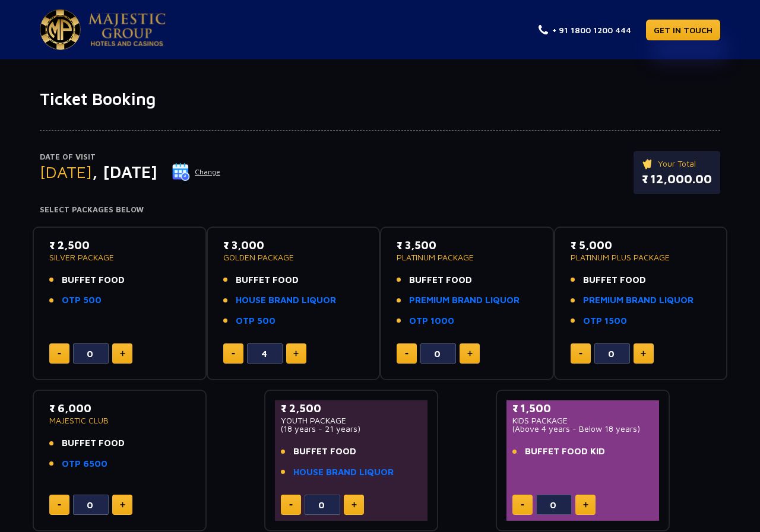 The width and height of the screenshot is (760, 532). Describe the element at coordinates (467, 257) in the screenshot. I see `p: PLATINUM PACKAGE` at that location.